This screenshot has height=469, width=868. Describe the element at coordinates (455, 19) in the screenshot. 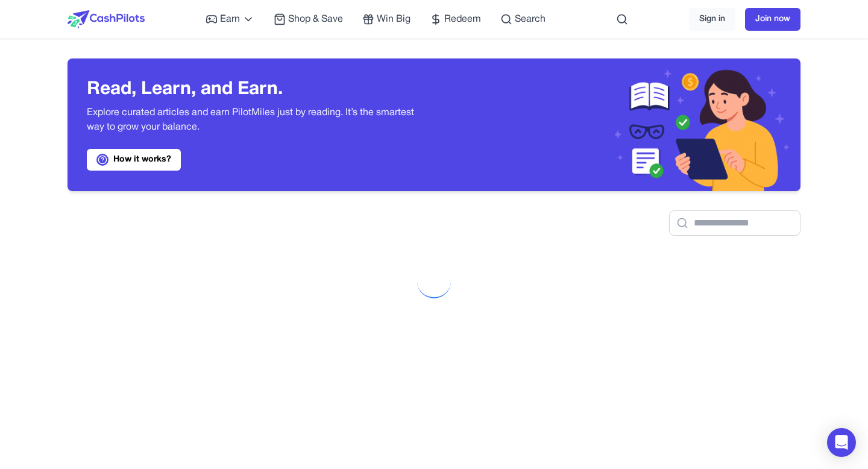

I see `a: Redeem` at that location.